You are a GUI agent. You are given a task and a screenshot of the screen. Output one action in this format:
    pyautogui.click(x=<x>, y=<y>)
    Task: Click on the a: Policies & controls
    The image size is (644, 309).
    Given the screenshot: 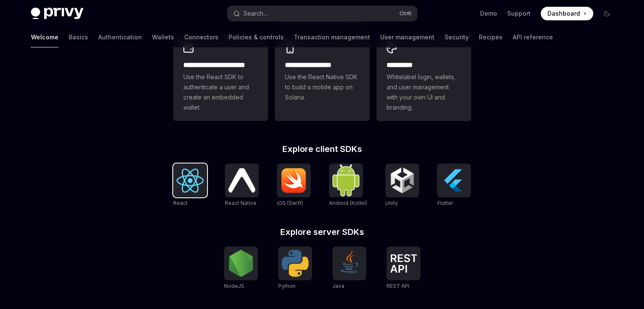 What is the action you would take?
    pyautogui.click(x=256, y=37)
    